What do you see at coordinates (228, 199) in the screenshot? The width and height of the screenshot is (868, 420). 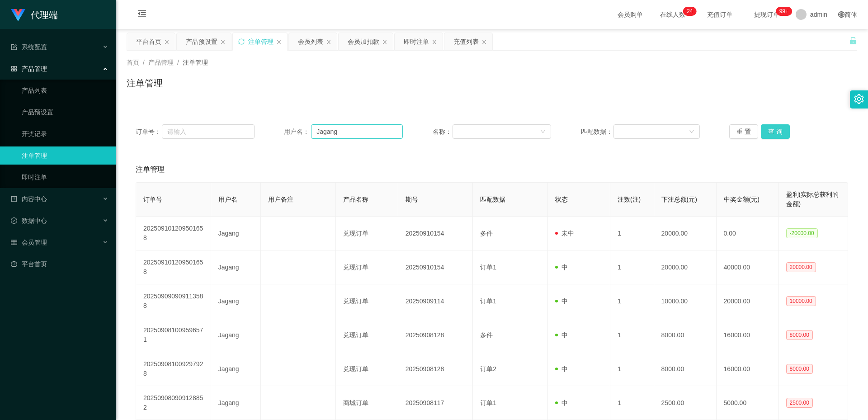 I see `span: 用户名` at bounding box center [228, 199].